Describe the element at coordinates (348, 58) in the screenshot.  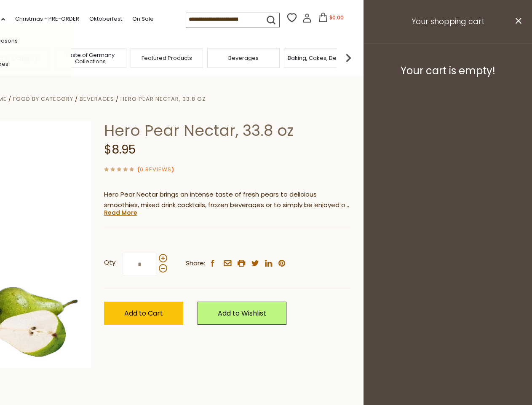
I see `img: next arrow` at that location.